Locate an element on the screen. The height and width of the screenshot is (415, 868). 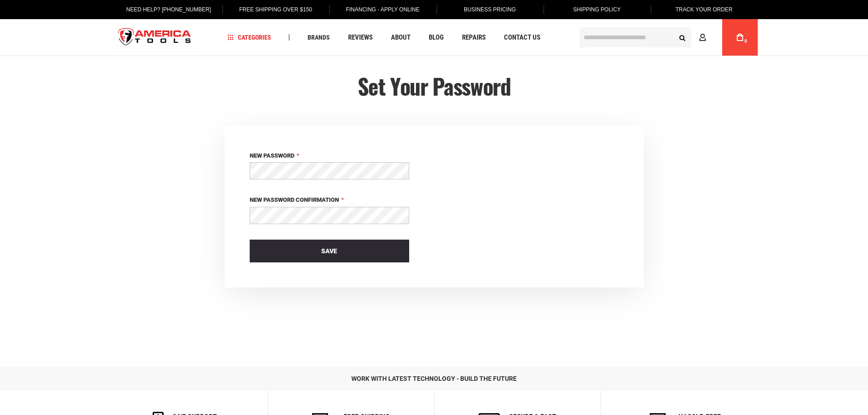
span: Set Your Password is located at coordinates (434, 86).